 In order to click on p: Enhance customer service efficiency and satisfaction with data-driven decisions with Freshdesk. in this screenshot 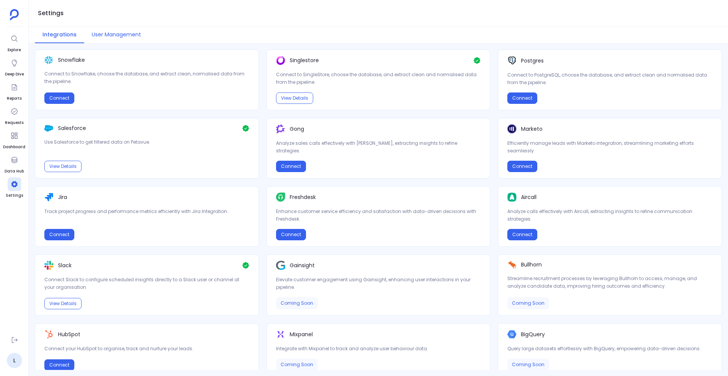, I will do `click(379, 215)`.